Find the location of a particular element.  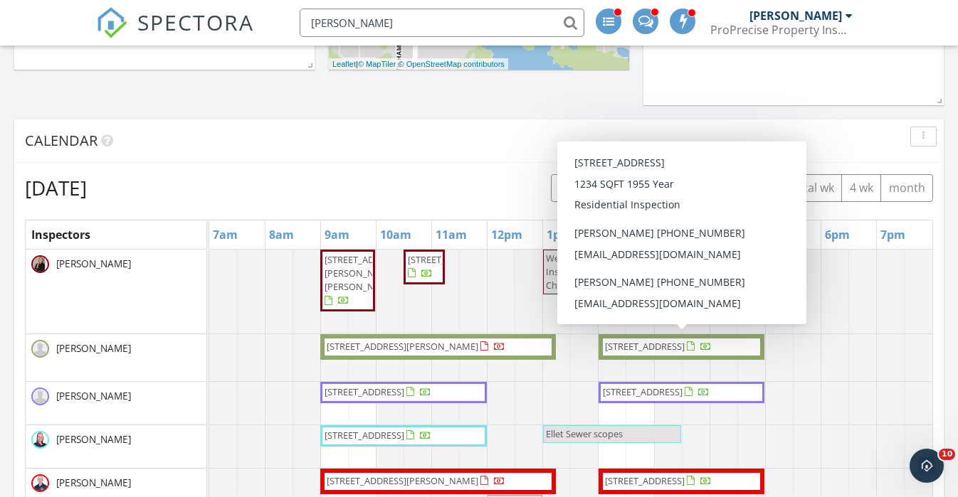

button: month is located at coordinates (906, 188).